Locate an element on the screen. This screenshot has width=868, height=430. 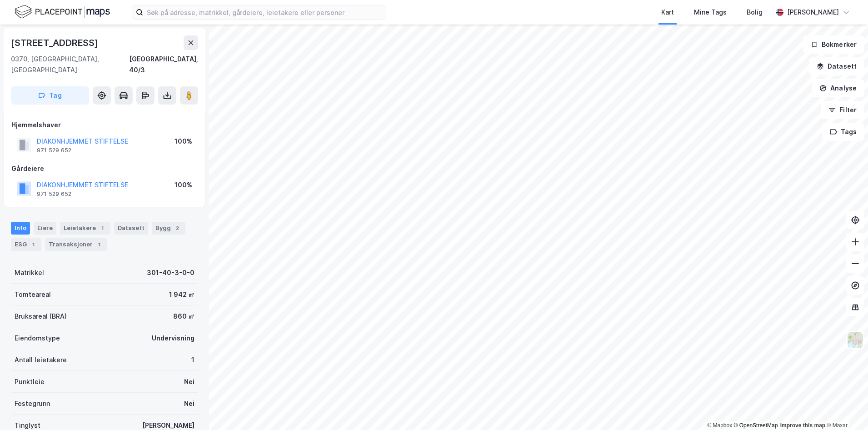
div: Eiendomstype is located at coordinates (37, 338).